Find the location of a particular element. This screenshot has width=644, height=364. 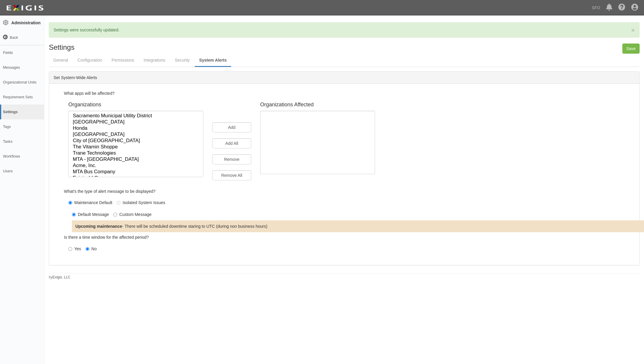

h5: What's the type of alert message to be displayed? is located at coordinates (352, 191).